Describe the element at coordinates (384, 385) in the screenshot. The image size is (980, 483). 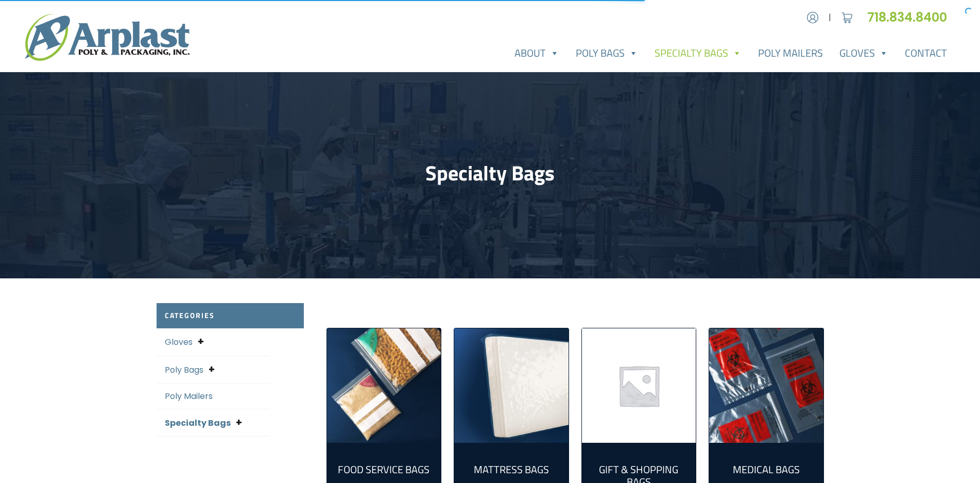
I see `img: Food Service Bags` at that location.